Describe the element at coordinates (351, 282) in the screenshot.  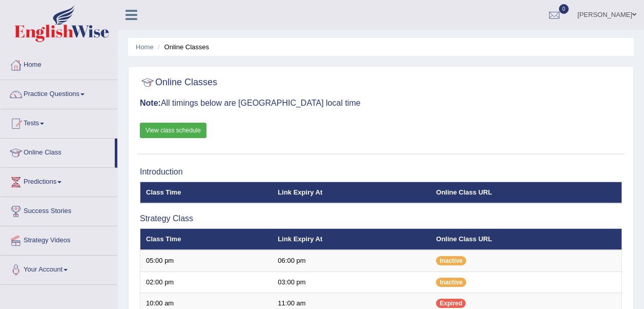
I see `td: 03:00 pm` at that location.